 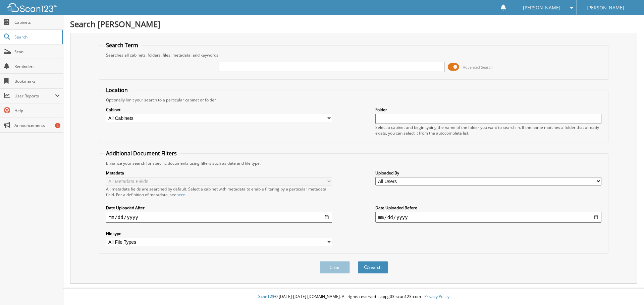 What do you see at coordinates (354, 163) in the screenshot?
I see `div: Enhance your search for specific documents using filters such as date and file type.` at bounding box center [354, 163].